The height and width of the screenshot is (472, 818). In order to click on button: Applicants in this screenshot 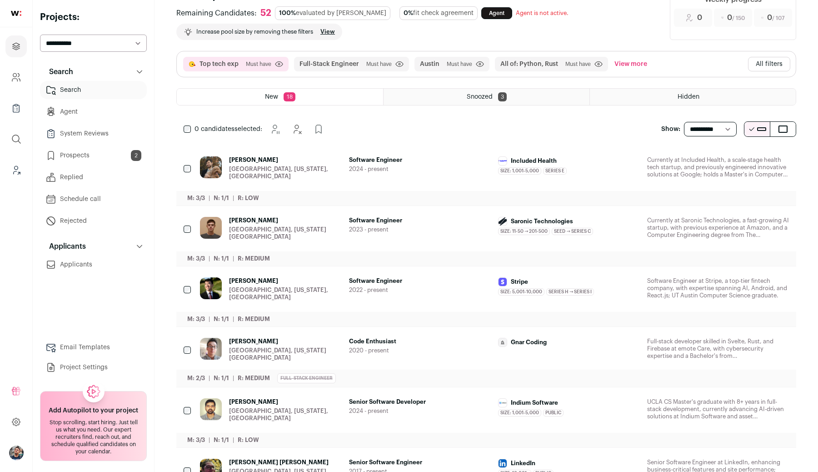, I will do `click(93, 246)`.